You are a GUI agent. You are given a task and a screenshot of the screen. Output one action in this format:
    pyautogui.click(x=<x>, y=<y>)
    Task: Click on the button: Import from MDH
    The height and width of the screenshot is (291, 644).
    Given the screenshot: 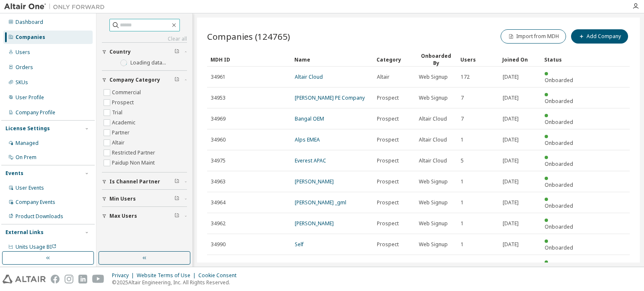 What is the action you would take?
    pyautogui.click(x=533, y=36)
    